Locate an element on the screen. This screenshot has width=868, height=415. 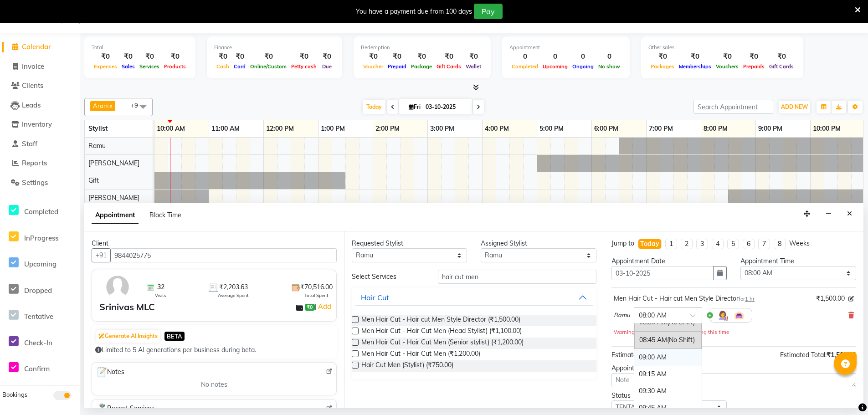
span: Confirm is located at coordinates (37, 368).